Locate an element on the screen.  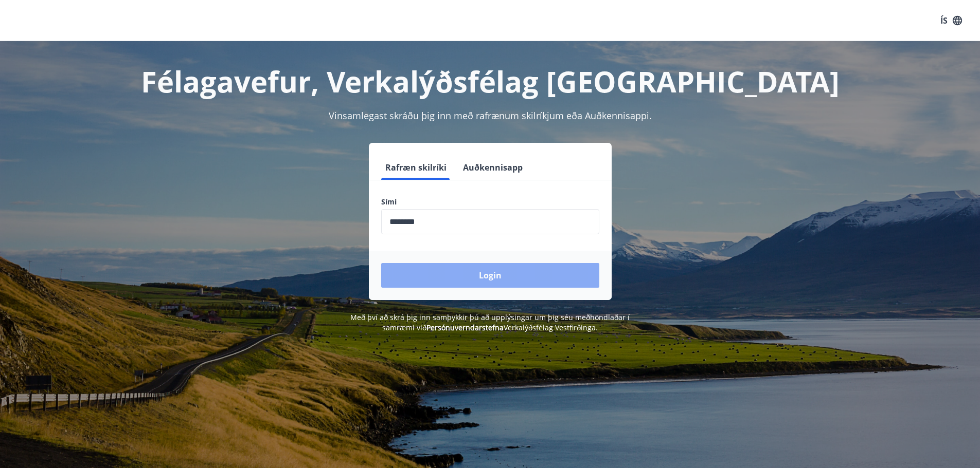
span: Með því að skrá þig inn samþykkir þú að upplýsingar um þig séu meðhöndlaðar í samræmi við Verkalý... is located at coordinates (490, 322).